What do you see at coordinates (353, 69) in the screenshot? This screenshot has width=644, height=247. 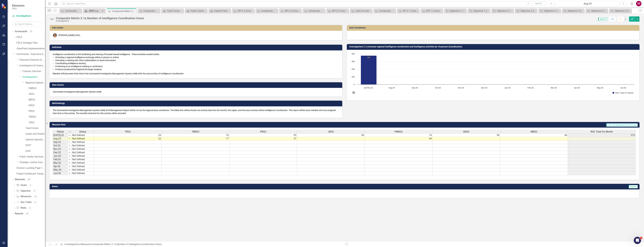 I see `text: 200` at bounding box center [353, 69].